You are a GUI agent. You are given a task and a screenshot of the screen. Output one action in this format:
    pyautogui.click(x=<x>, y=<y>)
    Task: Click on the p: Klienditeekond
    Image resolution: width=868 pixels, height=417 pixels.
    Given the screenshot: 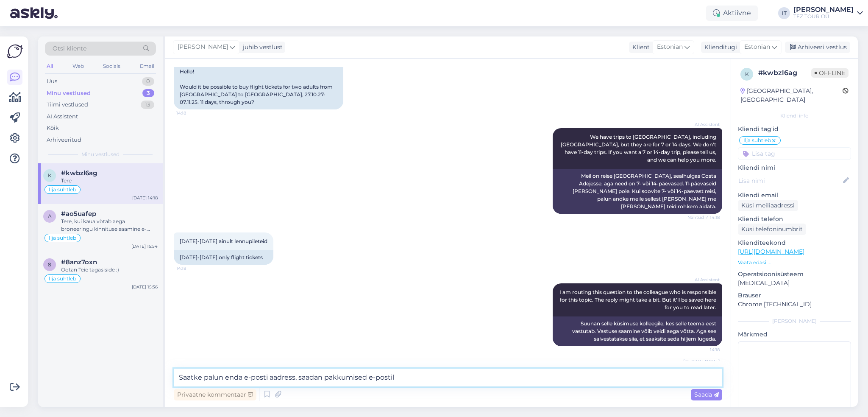 What is the action you would take?
    pyautogui.click(x=795, y=243)
    